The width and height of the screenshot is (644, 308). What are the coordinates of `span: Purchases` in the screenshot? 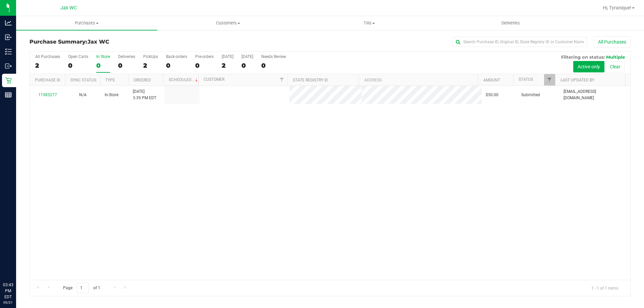 It's located at (86, 23).